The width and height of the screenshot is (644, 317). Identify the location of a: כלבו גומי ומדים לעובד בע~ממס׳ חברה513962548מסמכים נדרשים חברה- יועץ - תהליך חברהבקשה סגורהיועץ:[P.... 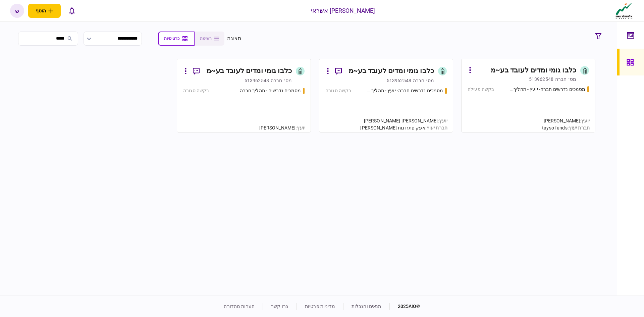
(386, 95).